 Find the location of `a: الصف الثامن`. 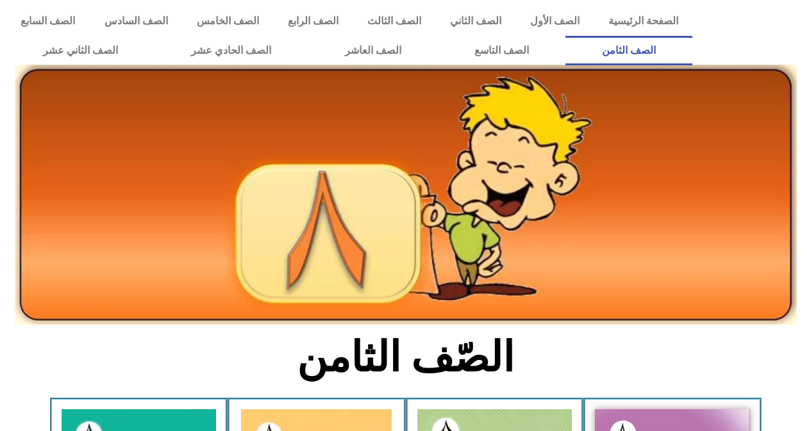

a: الصف الثامن is located at coordinates (629, 51).